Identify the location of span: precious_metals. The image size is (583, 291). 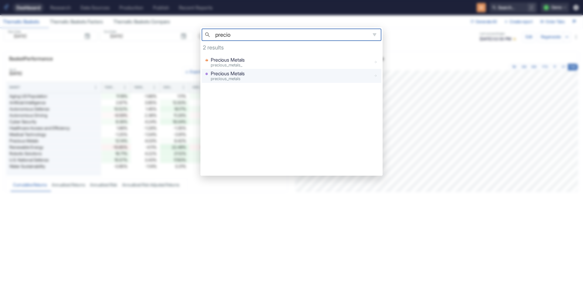
(226, 79).